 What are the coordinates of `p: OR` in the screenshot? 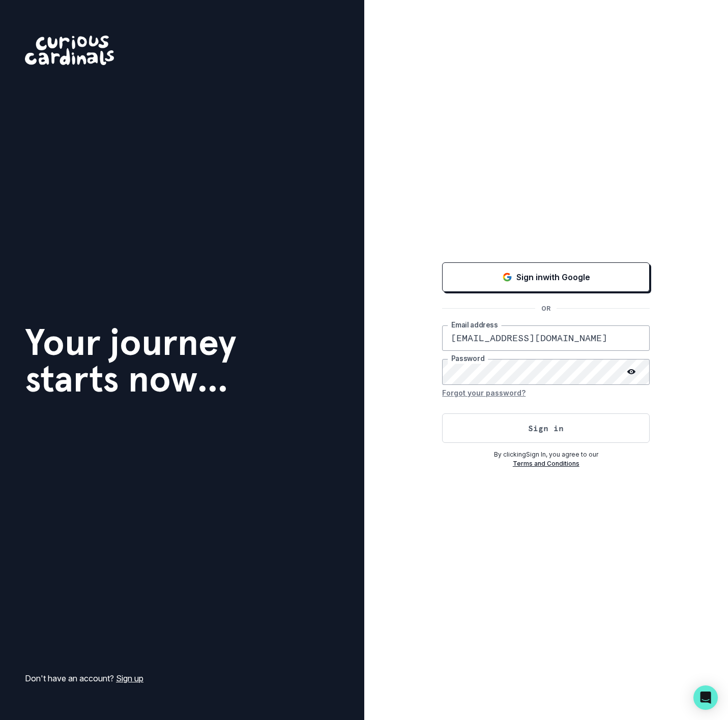 It's located at (546, 308).